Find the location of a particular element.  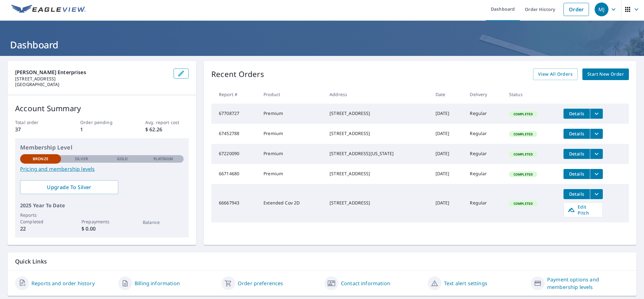

button: detailsBtn-67708727 is located at coordinates (577, 114).